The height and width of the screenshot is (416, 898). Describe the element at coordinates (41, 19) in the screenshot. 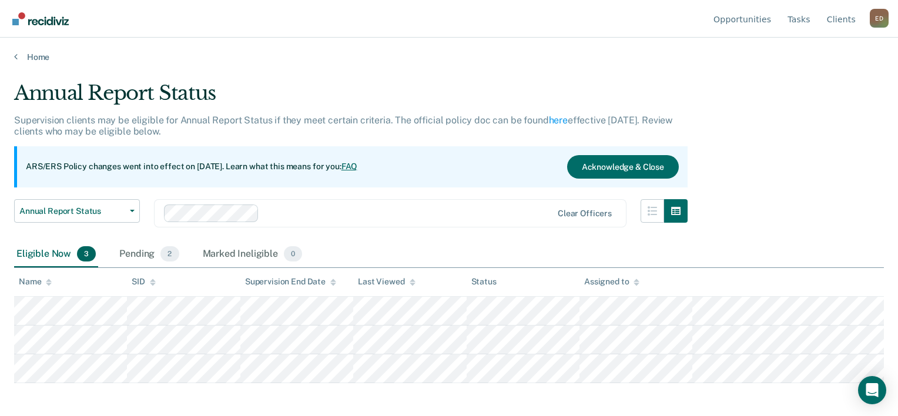

I see `img: Recidiviz` at that location.